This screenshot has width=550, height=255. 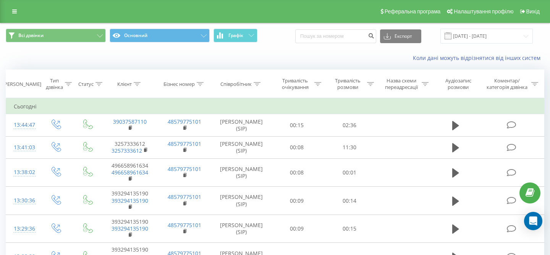 What do you see at coordinates (275, 107) in the screenshot?
I see `td: Сьогодні` at bounding box center [275, 107].